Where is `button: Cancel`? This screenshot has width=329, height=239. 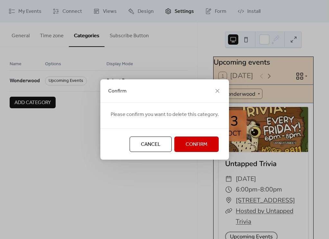 button: Cancel is located at coordinates (151, 144).